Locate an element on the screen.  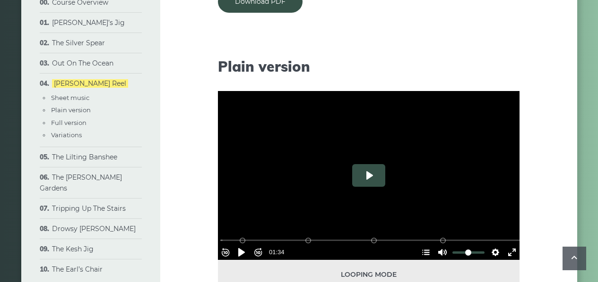
a: Variations is located at coordinates (66, 135).